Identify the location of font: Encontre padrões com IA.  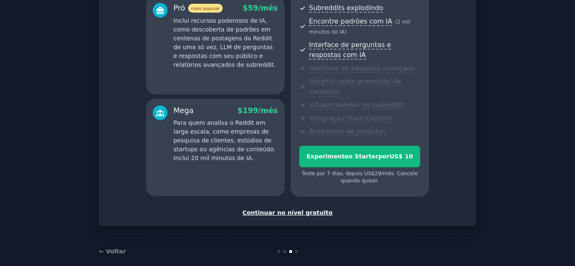
(351, 21).